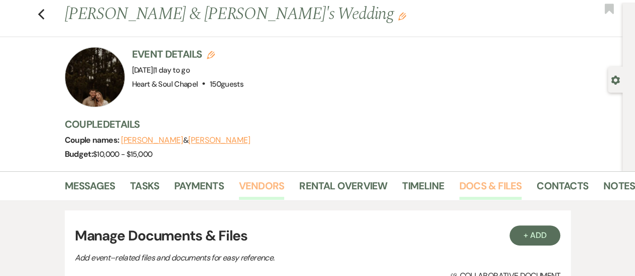 The width and height of the screenshot is (635, 276). What do you see at coordinates (318, 236) in the screenshot?
I see `h3: Manage Documents & Files` at bounding box center [318, 236].